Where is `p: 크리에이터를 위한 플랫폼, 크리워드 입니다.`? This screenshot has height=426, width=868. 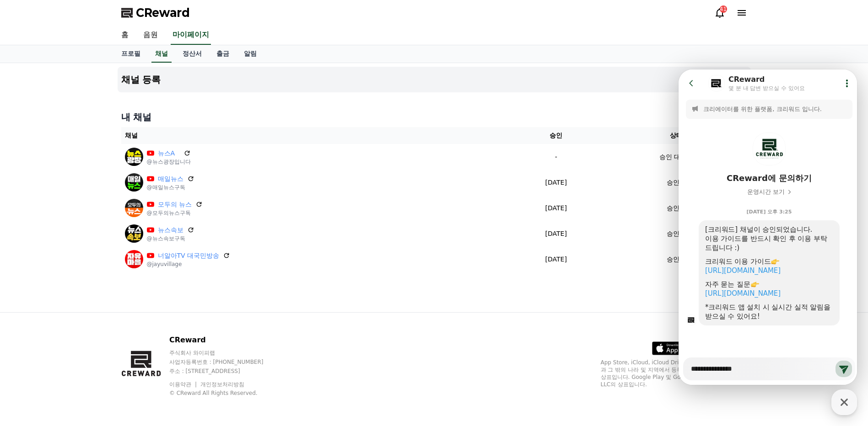
p: 크리에이터를 위한 플랫폼, 크리워드 입니다. is located at coordinates (97, 40).